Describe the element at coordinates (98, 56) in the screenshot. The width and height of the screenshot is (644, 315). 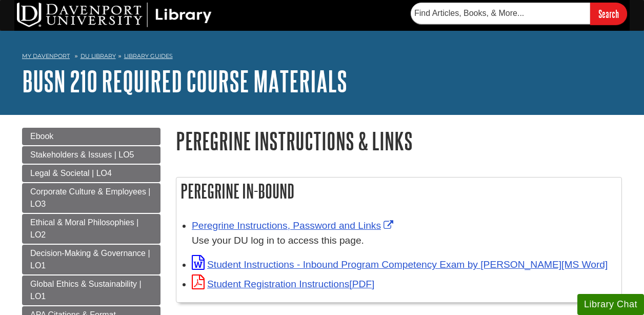
I see `a: DU Library` at that location.